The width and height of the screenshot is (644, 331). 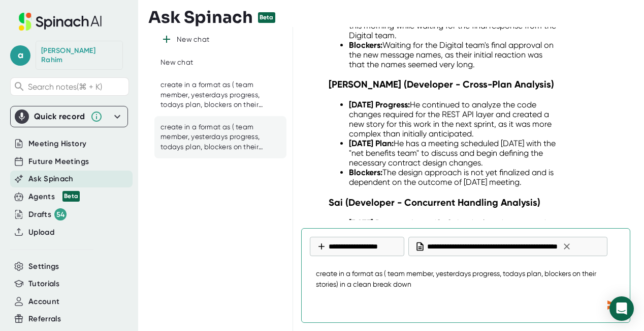 I want to click on button: Meeting History, so click(x=57, y=144).